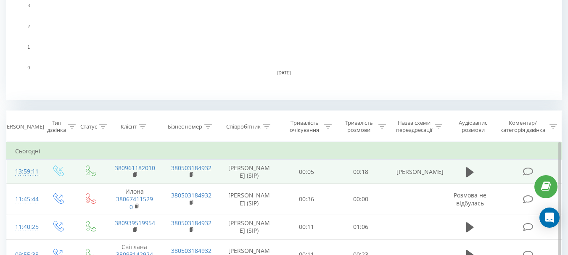  I want to click on td: 00:18, so click(360, 172).